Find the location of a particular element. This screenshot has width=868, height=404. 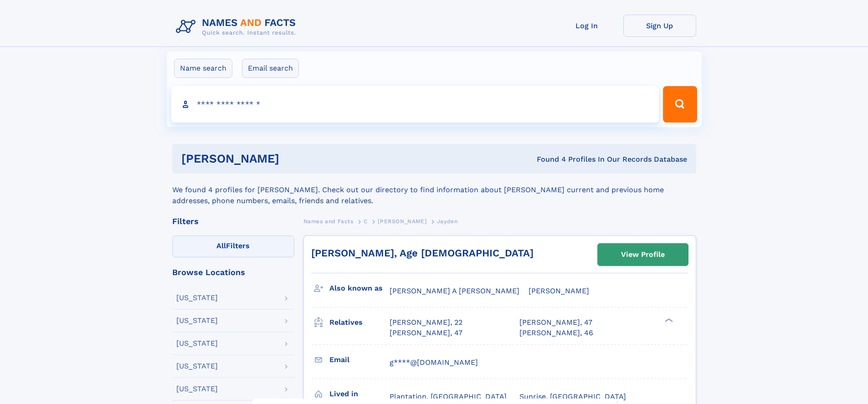

div: View Profile is located at coordinates (643, 255).